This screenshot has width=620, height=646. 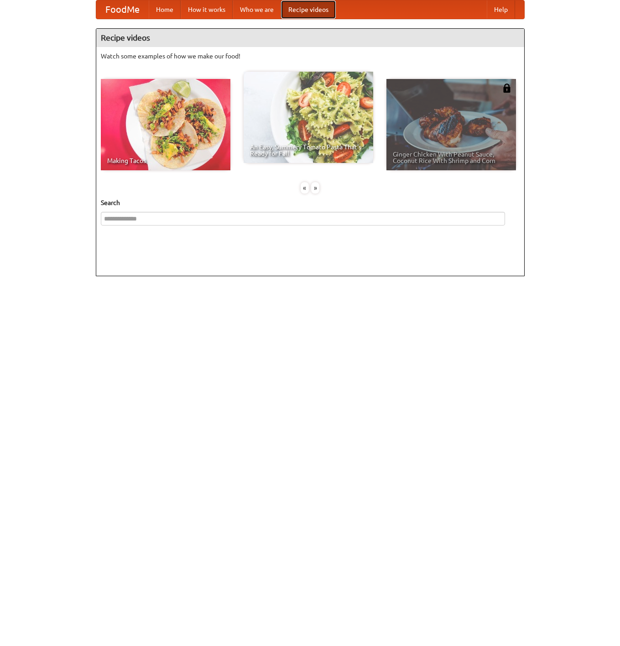 I want to click on a: Home, so click(x=165, y=10).